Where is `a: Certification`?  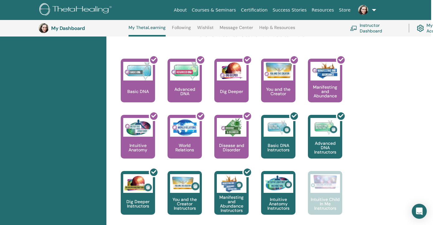
a: Certification is located at coordinates (254, 10).